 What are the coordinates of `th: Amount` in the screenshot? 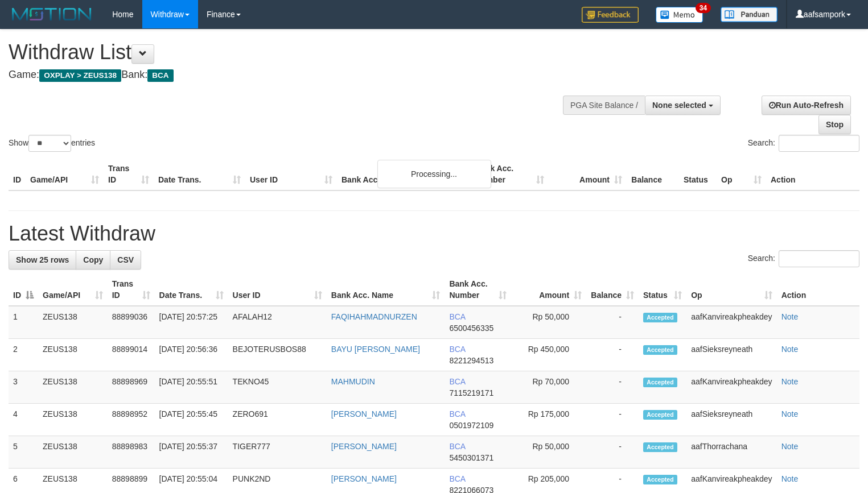 It's located at (588, 174).